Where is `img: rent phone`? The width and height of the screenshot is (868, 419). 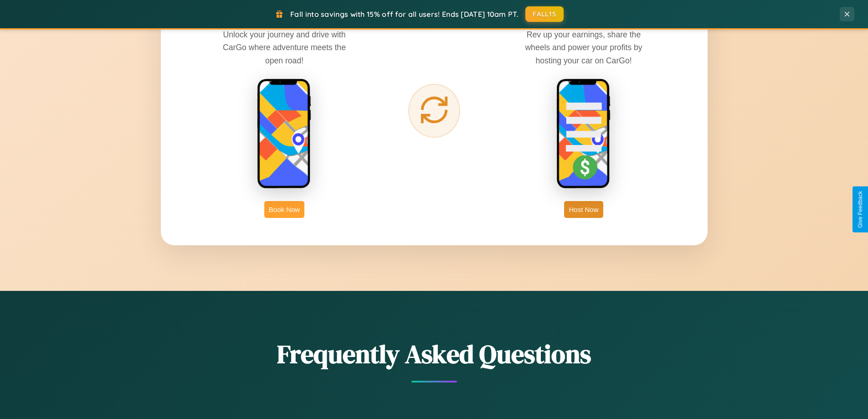 img: rent phone is located at coordinates (285, 133).